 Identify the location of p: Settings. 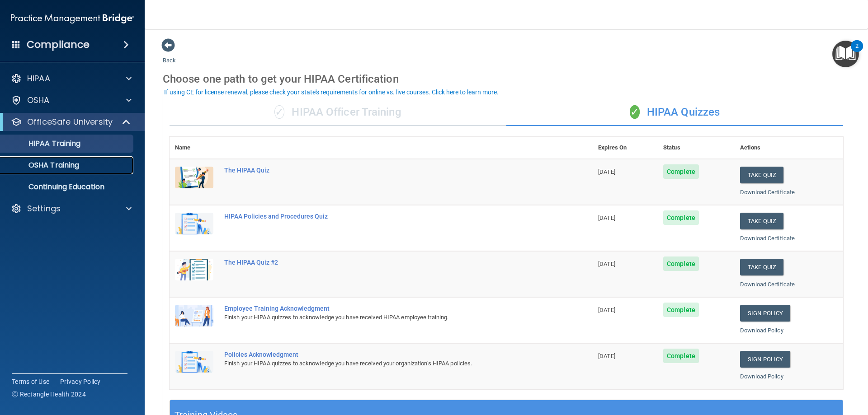
(44, 209).